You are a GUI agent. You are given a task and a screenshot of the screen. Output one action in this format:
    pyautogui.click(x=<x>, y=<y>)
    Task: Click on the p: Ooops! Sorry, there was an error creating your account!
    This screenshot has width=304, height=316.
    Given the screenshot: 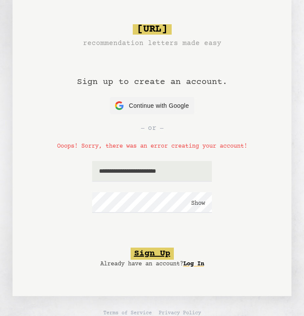 What is the action you would take?
    pyautogui.click(x=152, y=146)
    